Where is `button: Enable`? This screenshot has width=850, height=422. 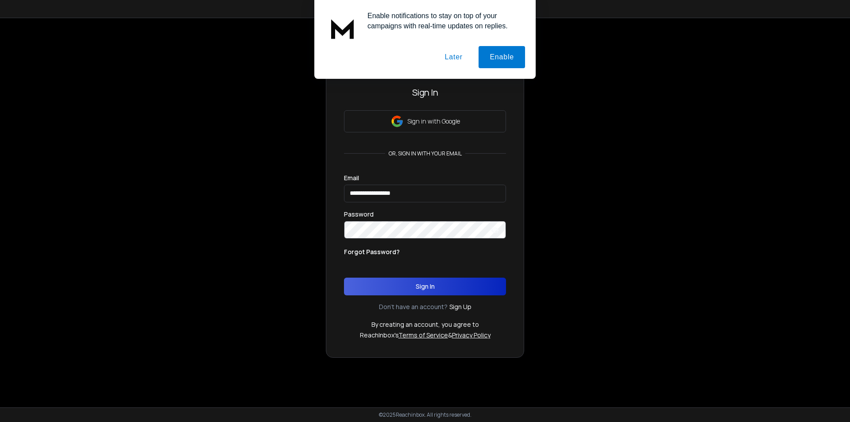
button: Enable is located at coordinates (502, 57).